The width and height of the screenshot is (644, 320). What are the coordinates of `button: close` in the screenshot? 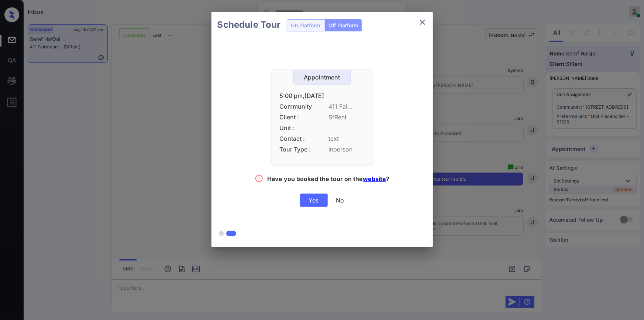 It's located at (422, 22).